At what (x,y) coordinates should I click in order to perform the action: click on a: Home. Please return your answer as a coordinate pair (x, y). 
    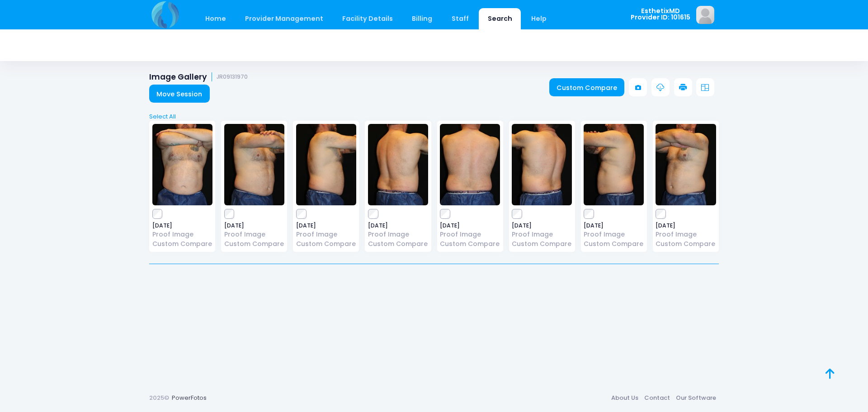
    Looking at the image, I should click on (215, 18).